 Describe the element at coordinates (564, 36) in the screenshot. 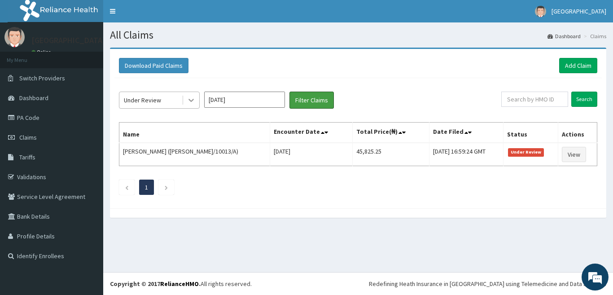

I see `a: Dashboard` at that location.